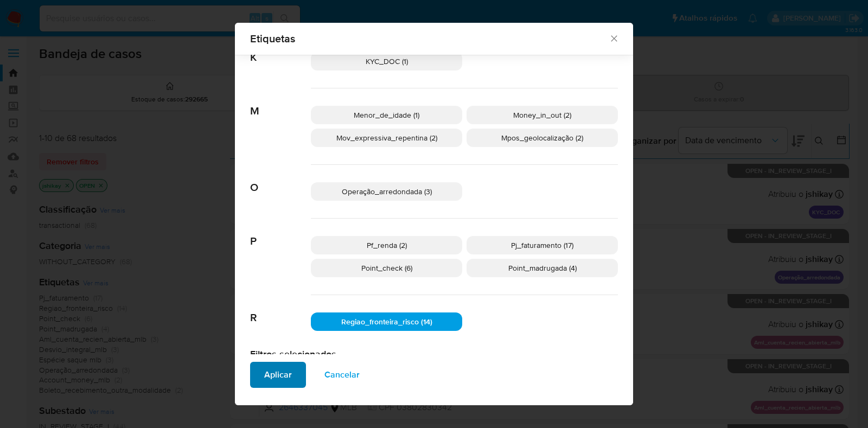 Image resolution: width=868 pixels, height=428 pixels. What do you see at coordinates (278, 375) in the screenshot?
I see `span: Aplicar` at bounding box center [278, 375].